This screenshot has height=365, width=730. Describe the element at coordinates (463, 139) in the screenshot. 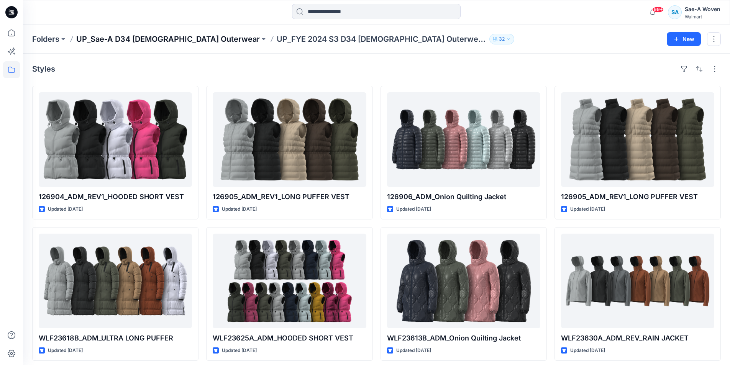

I see `a: 126906_ADM_Onion Quilting Jacket` at that location.